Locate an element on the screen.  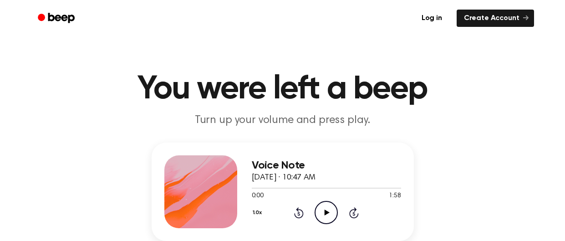
a: Log in is located at coordinates (432, 18).